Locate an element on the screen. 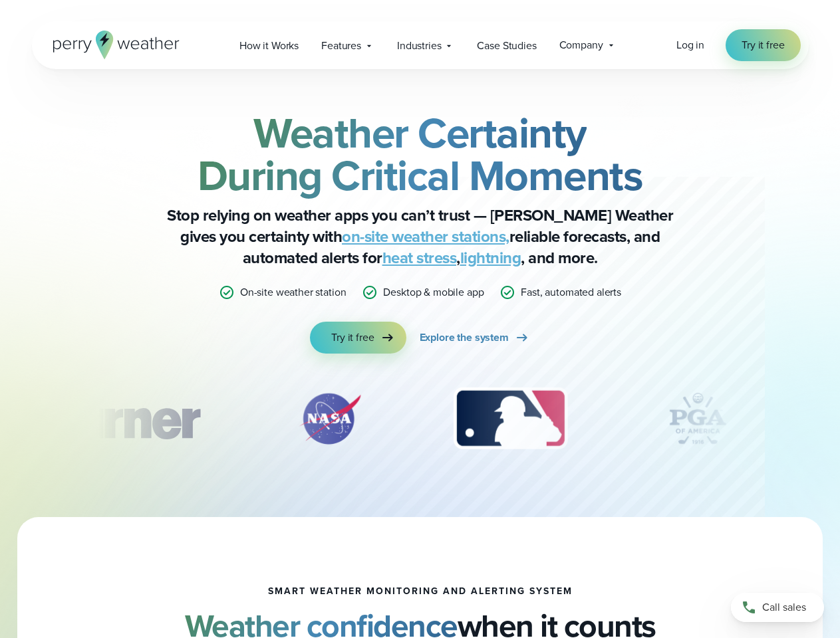  h1: smart weather monitoring and alerting system is located at coordinates (420, 592).